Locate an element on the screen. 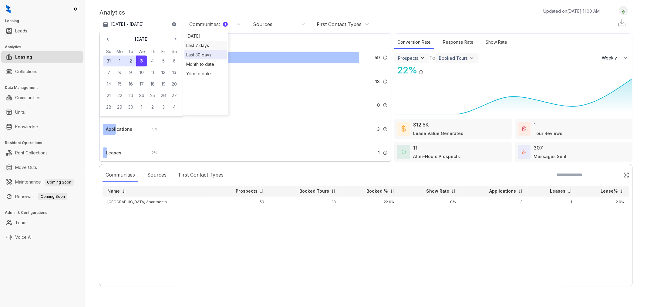  th: Sunday is located at coordinates (109, 52).